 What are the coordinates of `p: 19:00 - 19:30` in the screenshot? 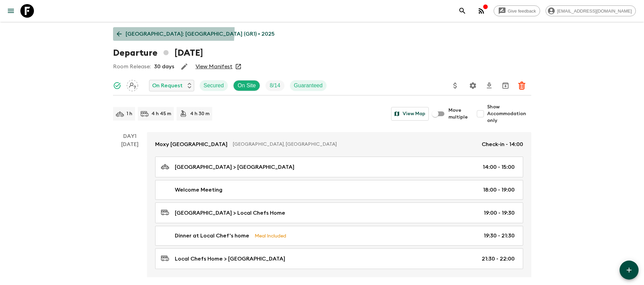 It's located at (499, 213).